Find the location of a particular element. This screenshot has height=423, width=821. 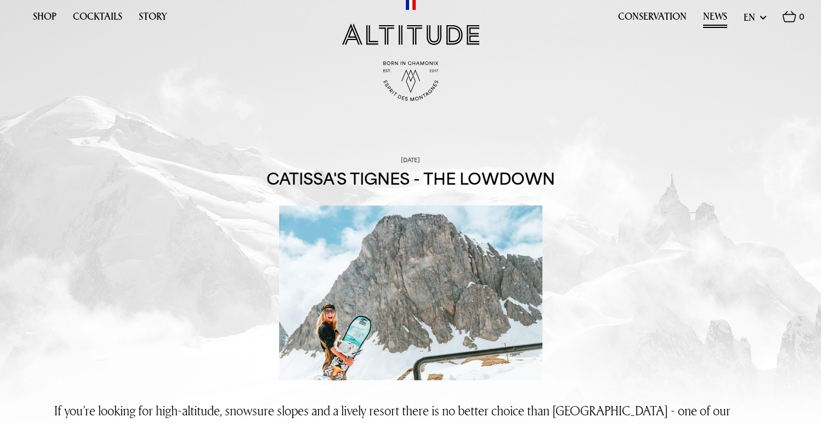

img: Basket is located at coordinates (789, 16).